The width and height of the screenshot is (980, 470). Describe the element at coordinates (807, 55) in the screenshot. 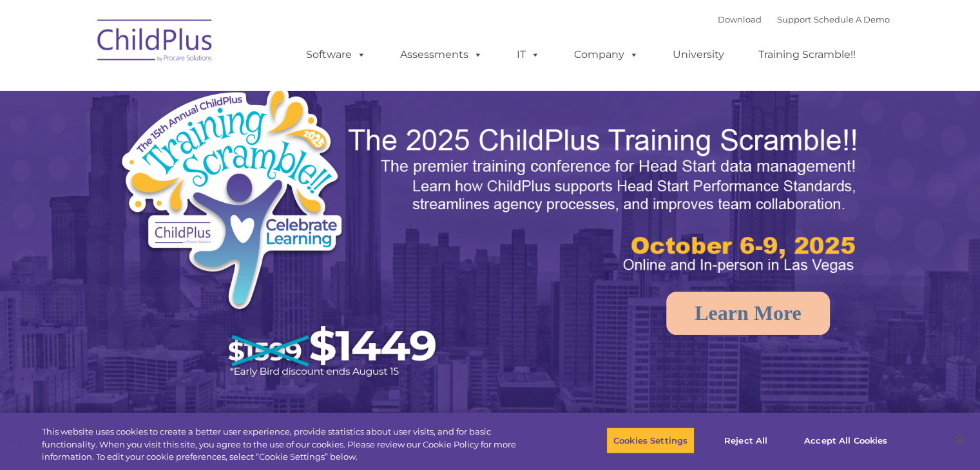

I see `a: Training Scramble!!` at that location.